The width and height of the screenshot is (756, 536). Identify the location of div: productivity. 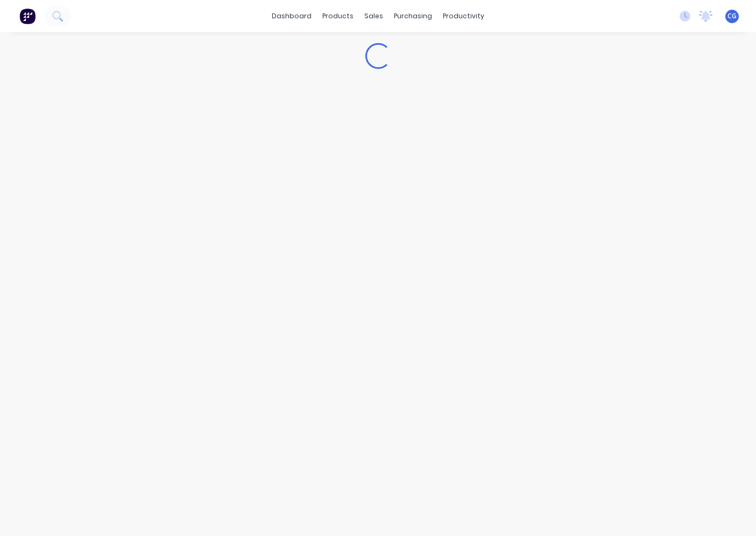
(463, 16).